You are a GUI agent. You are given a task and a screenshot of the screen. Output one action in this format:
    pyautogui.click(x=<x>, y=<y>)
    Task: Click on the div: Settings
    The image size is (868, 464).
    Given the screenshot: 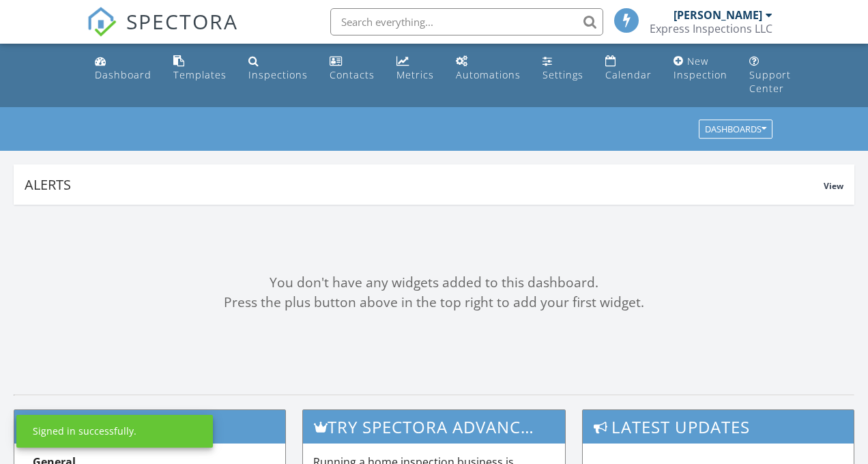 What is the action you would take?
    pyautogui.click(x=563, y=75)
    